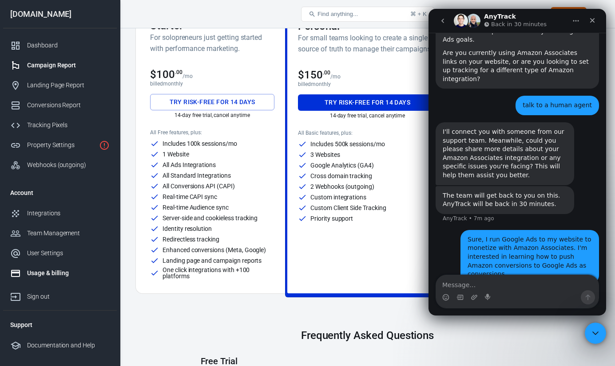 The image size is (615, 366). Describe the element at coordinates (166, 75) in the screenshot. I see `span: $100` at that location.